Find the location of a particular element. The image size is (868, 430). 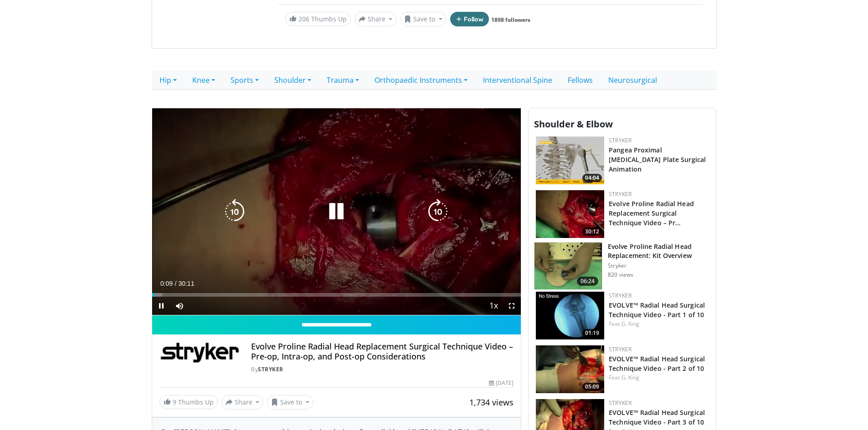

a: Orthopaedic Instruments is located at coordinates (421, 80).